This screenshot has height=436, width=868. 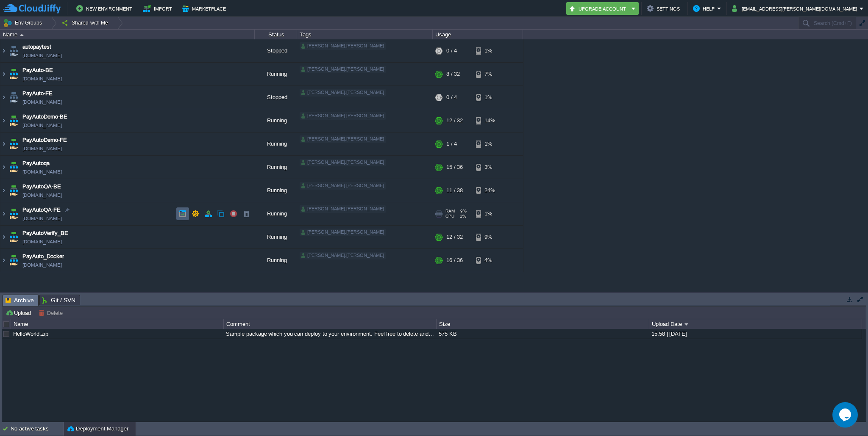 I want to click on a: PayAutoqa, so click(x=36, y=163).